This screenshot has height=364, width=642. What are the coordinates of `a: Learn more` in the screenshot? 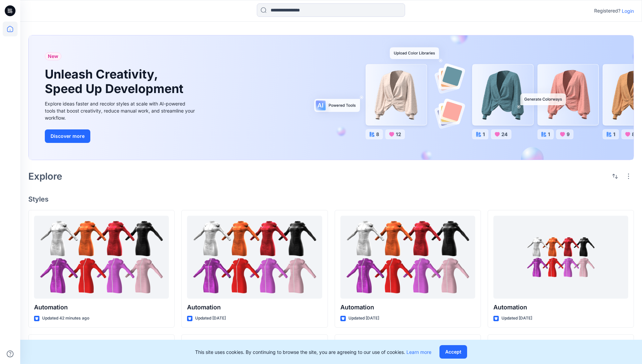 It's located at (419, 352).